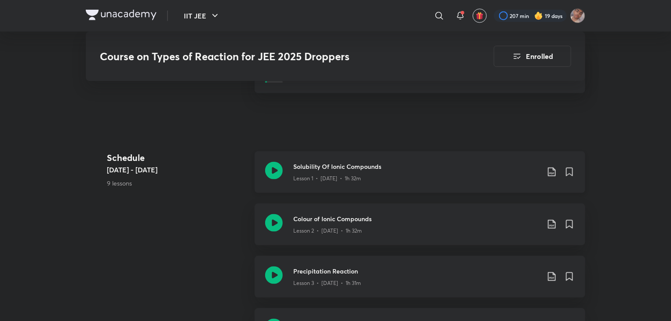 This screenshot has width=671, height=321. What do you see at coordinates (121, 15) in the screenshot?
I see `img: Company Logo` at bounding box center [121, 15].